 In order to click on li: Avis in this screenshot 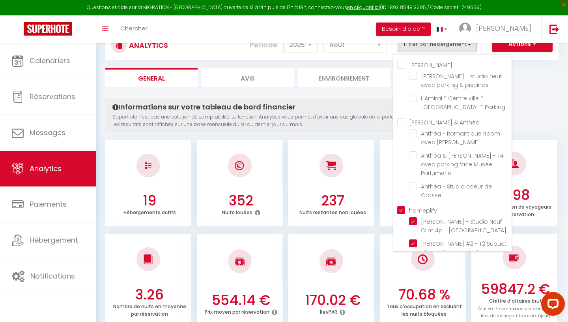, I will do `click(248, 77)`.